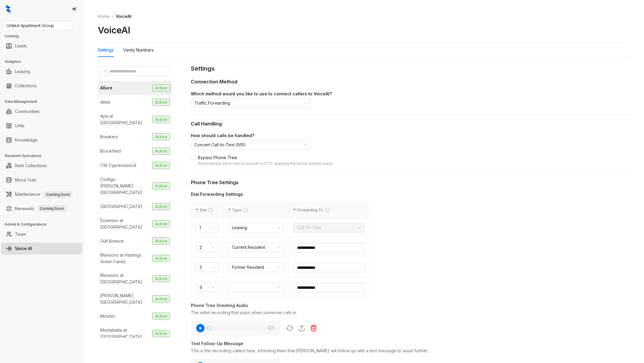 The width and height of the screenshot is (644, 363). I want to click on div: Vanity Numbers, so click(139, 50).